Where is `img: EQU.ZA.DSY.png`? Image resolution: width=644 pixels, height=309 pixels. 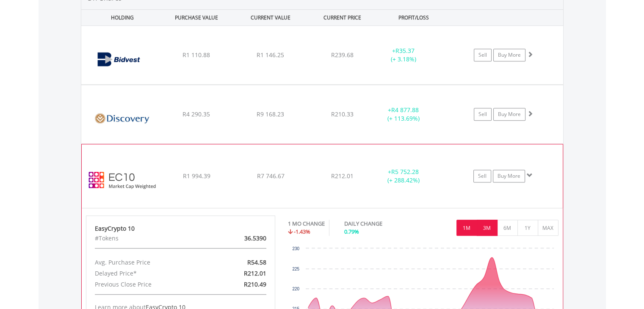
img: EQU.ZA.DSY.png is located at coordinates (122, 119).